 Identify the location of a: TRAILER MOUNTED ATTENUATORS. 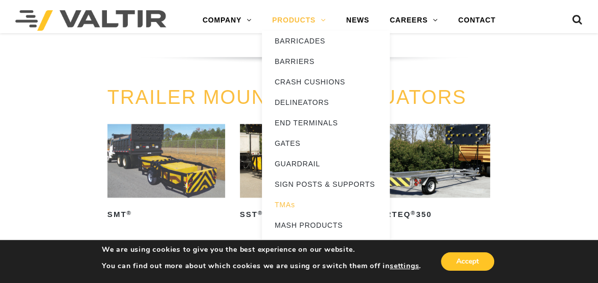
(287, 97).